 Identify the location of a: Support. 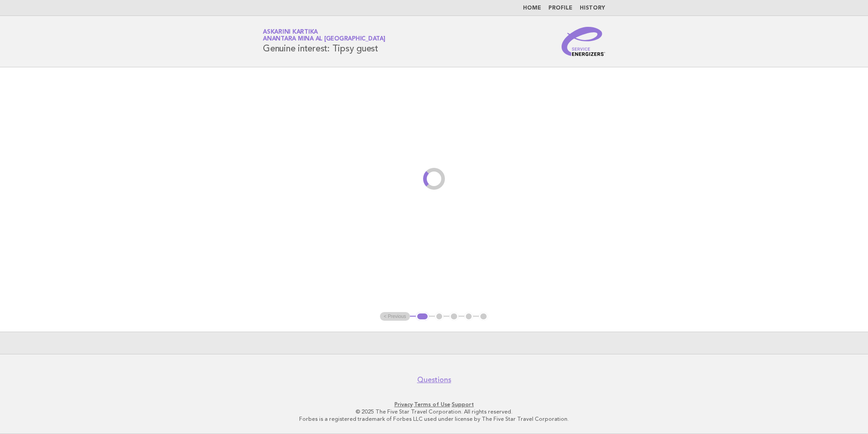
(463, 404).